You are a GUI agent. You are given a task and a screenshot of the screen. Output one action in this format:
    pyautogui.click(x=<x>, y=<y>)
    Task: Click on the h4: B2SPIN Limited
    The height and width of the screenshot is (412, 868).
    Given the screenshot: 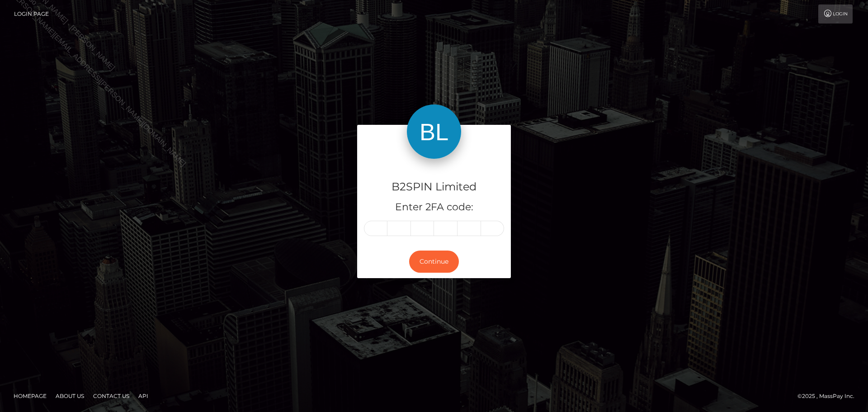 What is the action you would take?
    pyautogui.click(x=434, y=187)
    